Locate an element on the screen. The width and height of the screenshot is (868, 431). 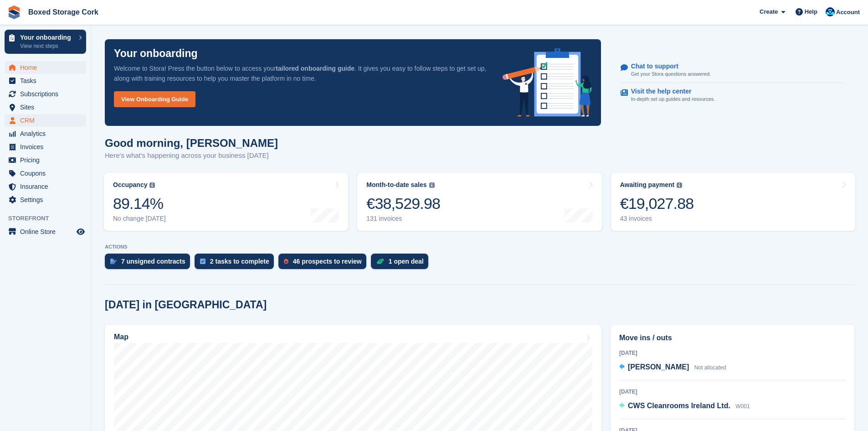
p: View next steps is located at coordinates (47, 46).